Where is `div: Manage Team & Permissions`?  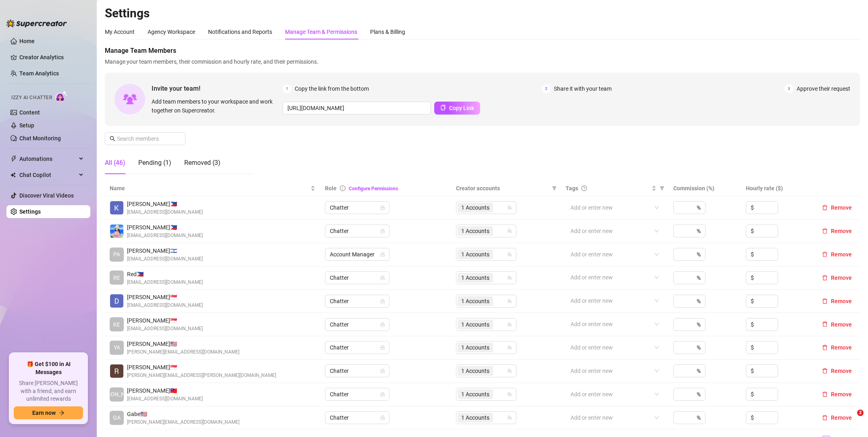 div: Manage Team & Permissions is located at coordinates (321, 32).